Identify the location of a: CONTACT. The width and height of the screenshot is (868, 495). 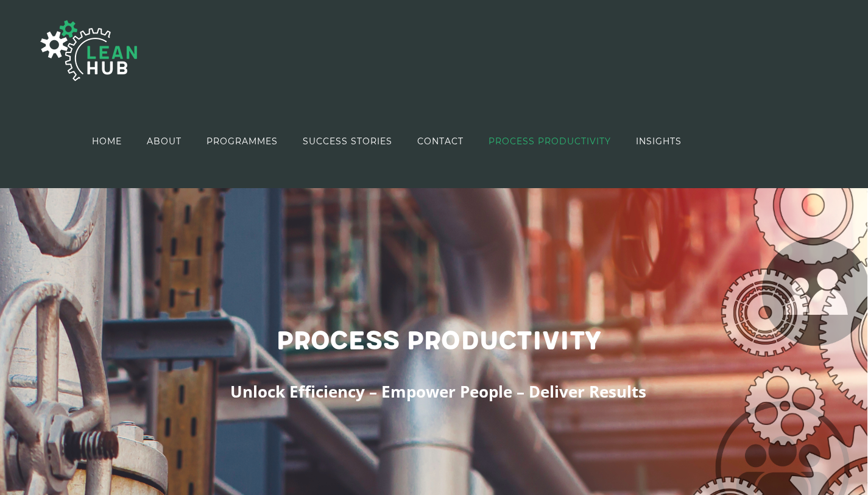
(441, 140).